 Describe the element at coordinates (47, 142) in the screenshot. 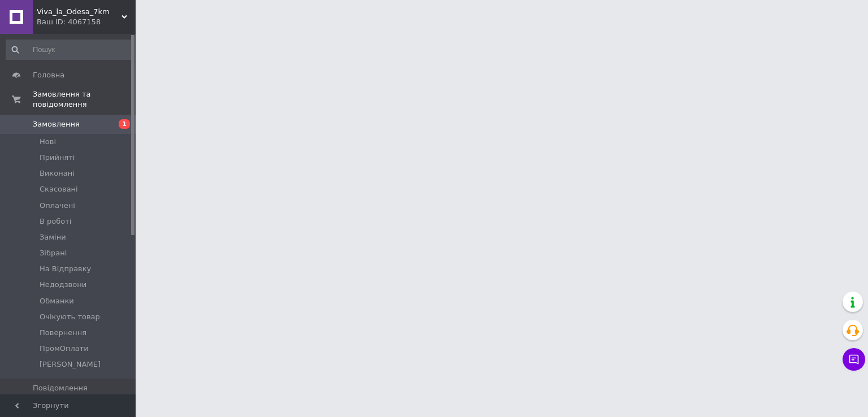

I see `span: Нові` at that location.